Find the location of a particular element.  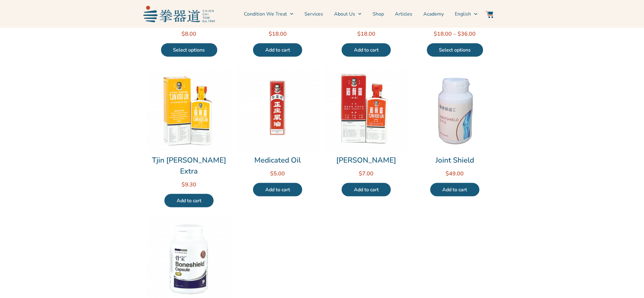

a: Add to cart: “Fatigue Combatting Herbal Tea” is located at coordinates (366, 50).